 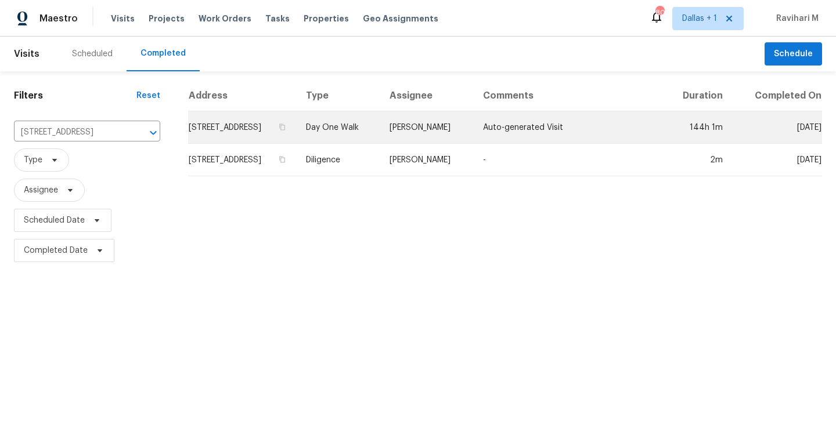 What do you see at coordinates (92, 54) in the screenshot?
I see `div: Scheduled` at bounding box center [92, 54].